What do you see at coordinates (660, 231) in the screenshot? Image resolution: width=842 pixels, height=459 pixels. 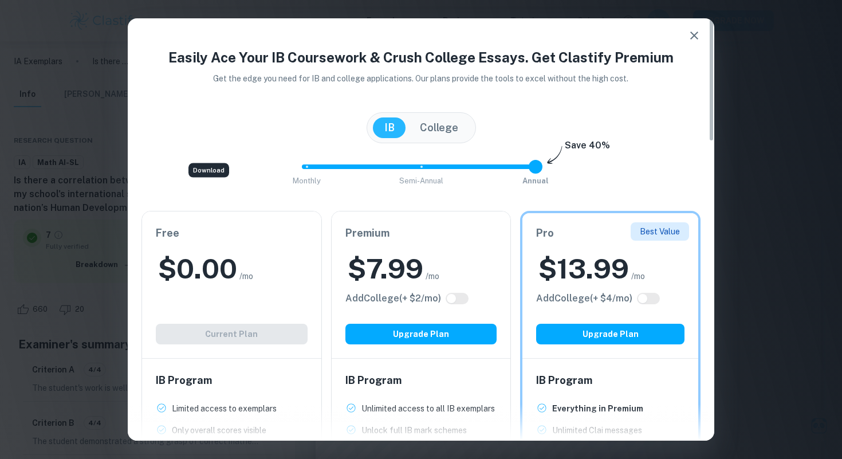 I see `p: Best Value` at bounding box center [660, 231].